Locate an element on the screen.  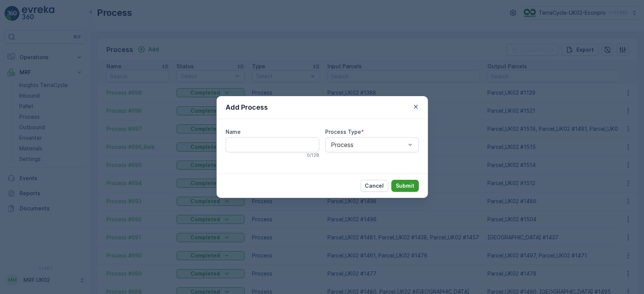
span: Name : is located at coordinates (15, 127).